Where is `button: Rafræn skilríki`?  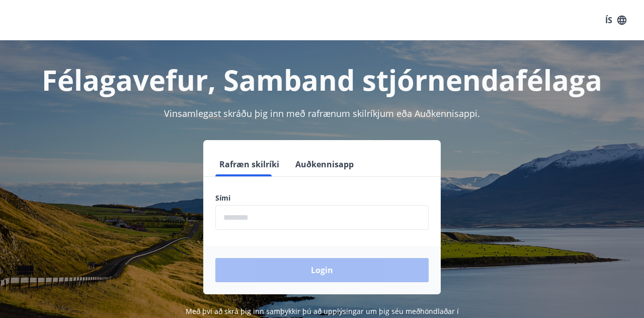 button: Rafræn skilríki is located at coordinates (249, 164).